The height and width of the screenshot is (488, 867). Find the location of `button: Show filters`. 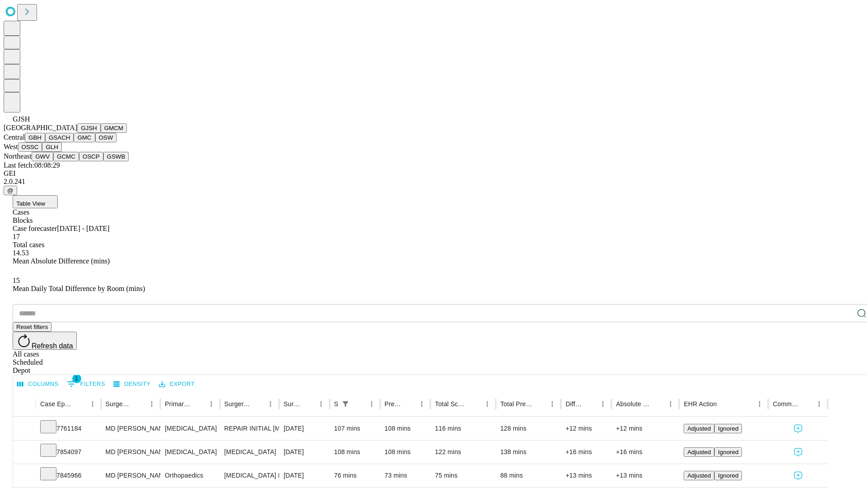

button: Show filters is located at coordinates (86, 384).